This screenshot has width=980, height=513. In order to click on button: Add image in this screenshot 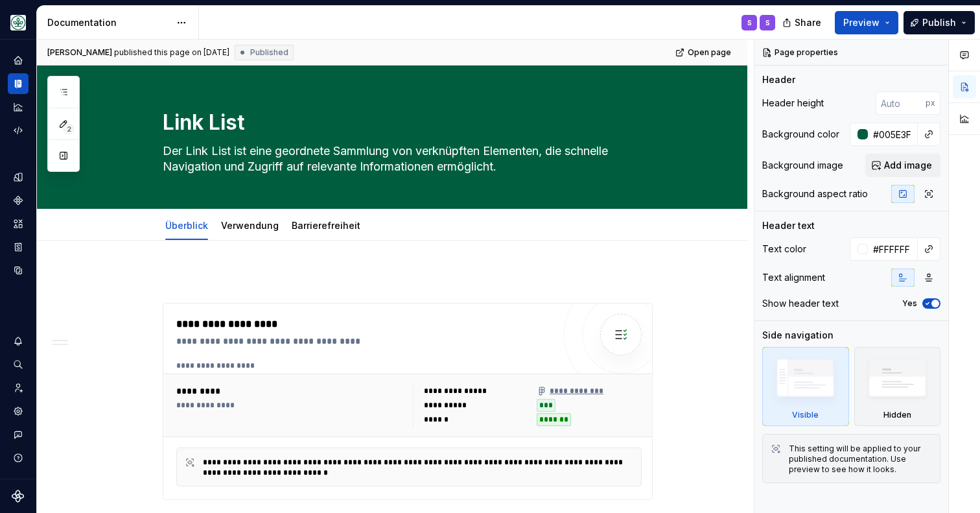, I will do `click(902, 165)`.